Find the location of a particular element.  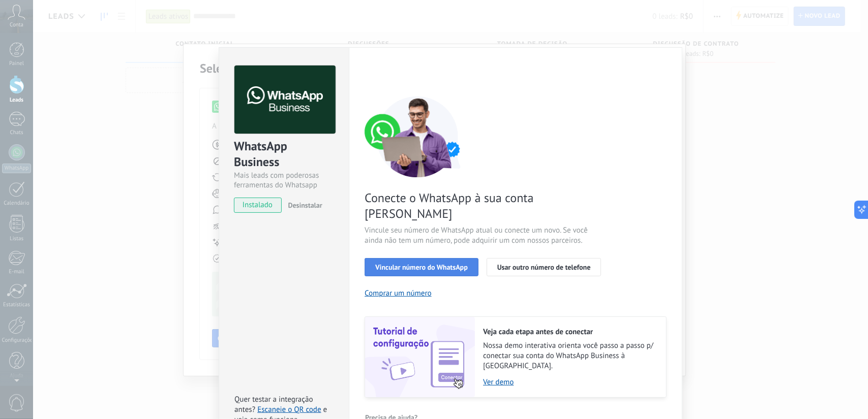

h2: Veja cada etapa antes de conectar is located at coordinates (569, 332).